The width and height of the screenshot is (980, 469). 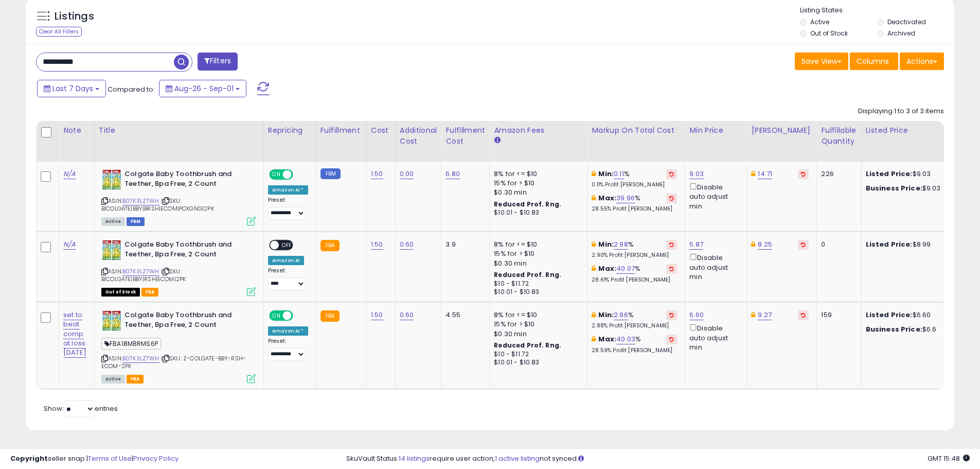 I want to click on span: | SKU: B|COLGATE|BBY|BRSH|ECOM|PCKGNG|2PK, so click(x=158, y=204).